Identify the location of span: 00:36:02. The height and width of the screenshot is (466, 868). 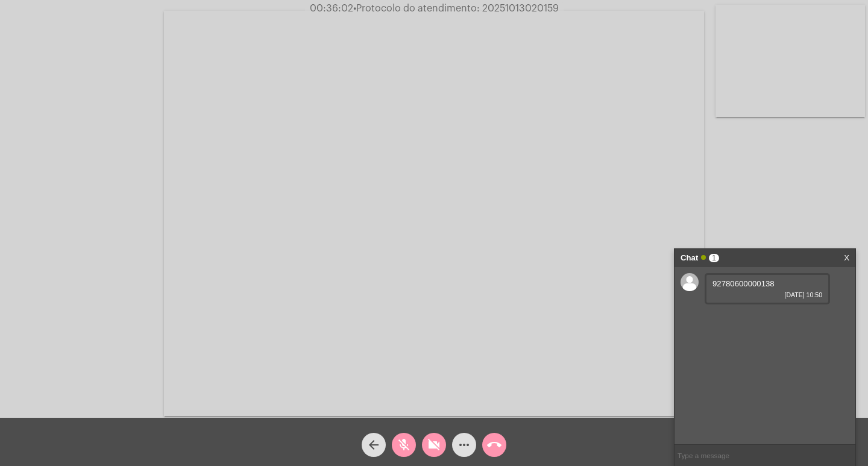
(331, 9).